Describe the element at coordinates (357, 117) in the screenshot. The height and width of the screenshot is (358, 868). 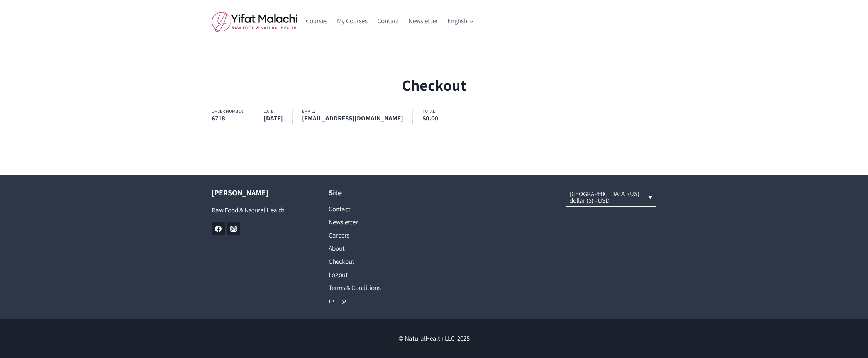
I see `li: Email:` at that location.